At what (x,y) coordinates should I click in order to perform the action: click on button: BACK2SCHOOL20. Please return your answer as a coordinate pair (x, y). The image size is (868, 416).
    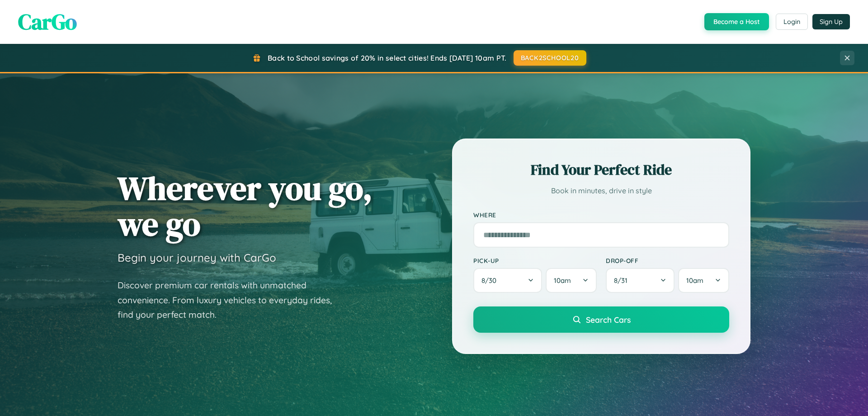
    Looking at the image, I should click on (550, 58).